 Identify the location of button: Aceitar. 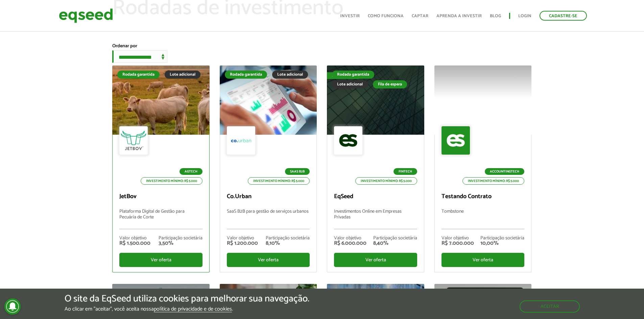
(550, 307).